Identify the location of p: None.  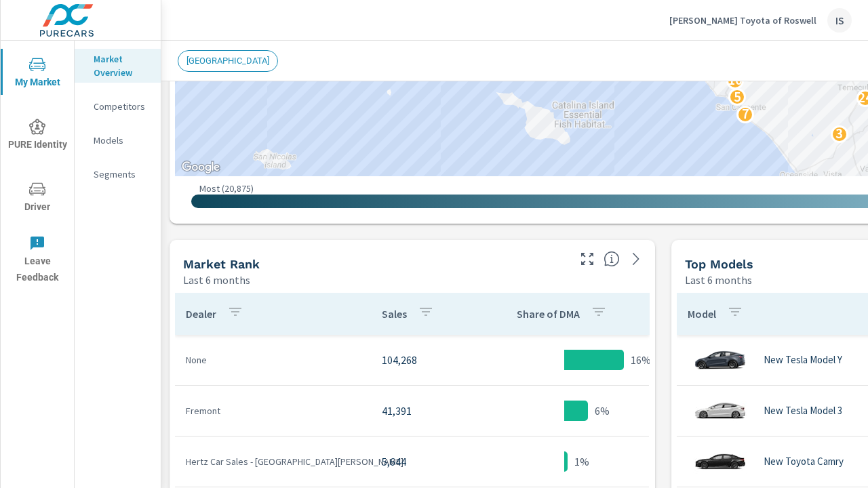
(272, 360).